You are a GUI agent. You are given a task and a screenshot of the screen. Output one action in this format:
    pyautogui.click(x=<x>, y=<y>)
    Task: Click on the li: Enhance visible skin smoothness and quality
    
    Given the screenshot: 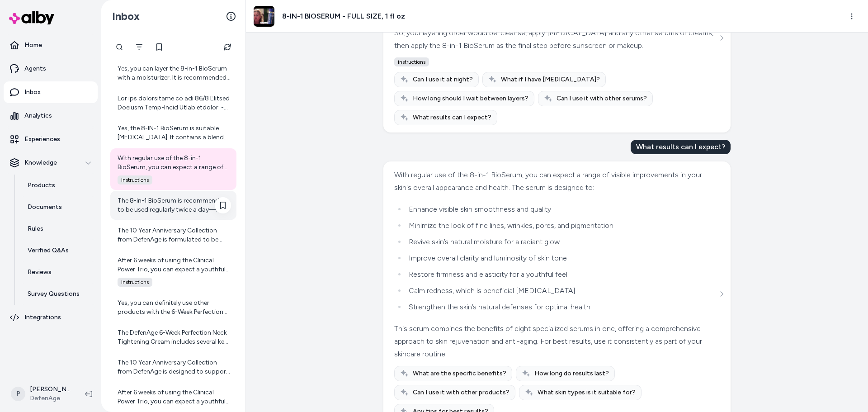 What is the action you would take?
    pyautogui.click(x=562, y=210)
    